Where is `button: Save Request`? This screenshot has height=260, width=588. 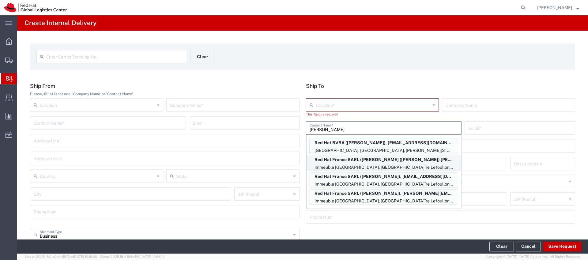
button: Save Request is located at coordinates (562, 247).